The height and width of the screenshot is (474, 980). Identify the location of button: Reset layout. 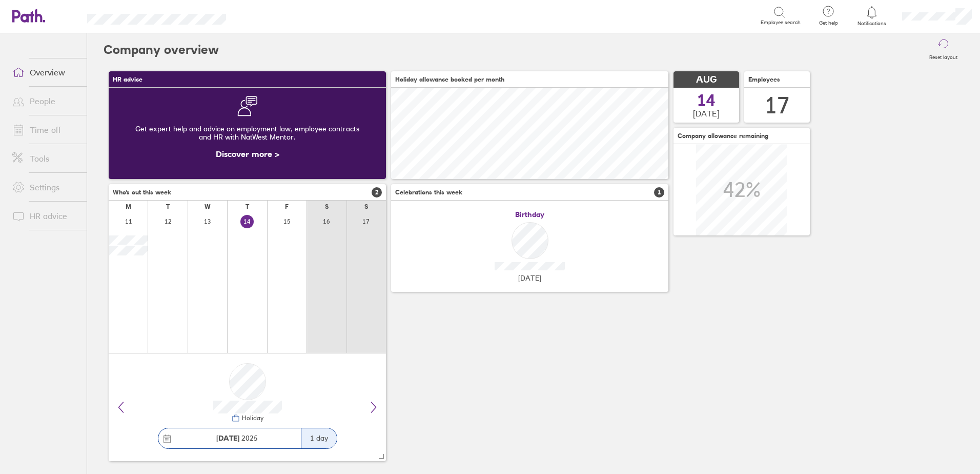
(943, 50).